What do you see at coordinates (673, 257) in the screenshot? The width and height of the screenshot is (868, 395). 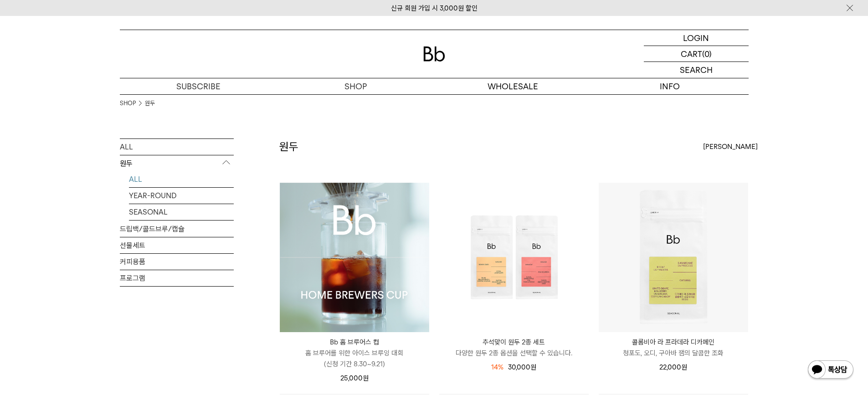 I see `img: 콜롬비아 라 프라데라 디카페인` at bounding box center [673, 257].